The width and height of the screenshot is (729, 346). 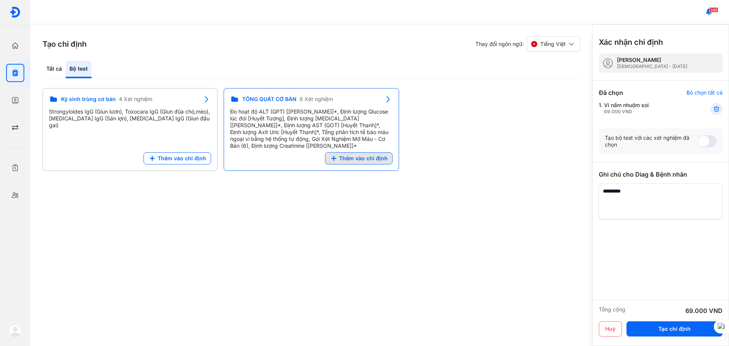 I want to click on div: Tổng cộng, so click(x=612, y=311).